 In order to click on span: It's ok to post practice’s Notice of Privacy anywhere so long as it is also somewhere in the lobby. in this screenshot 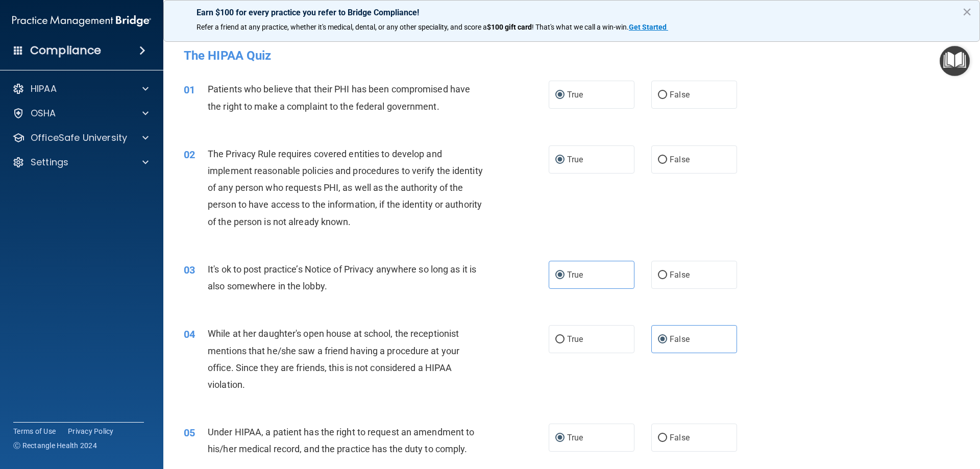, I will do `click(342, 277)`.